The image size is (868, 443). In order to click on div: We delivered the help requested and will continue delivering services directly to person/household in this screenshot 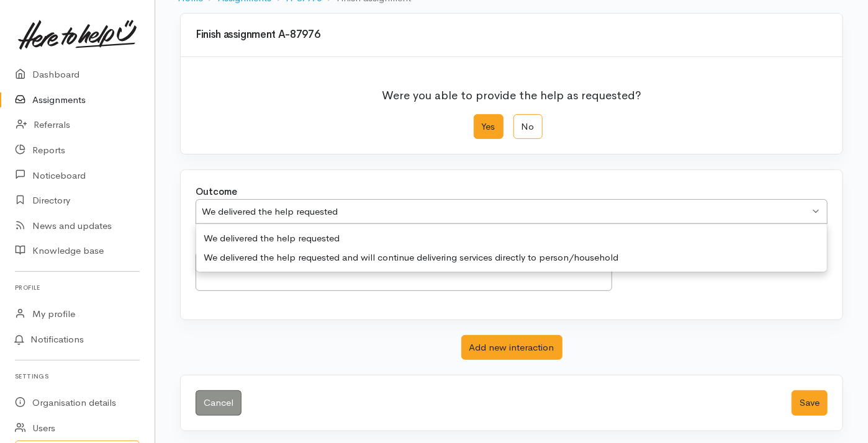, I will do `click(512, 258)`.